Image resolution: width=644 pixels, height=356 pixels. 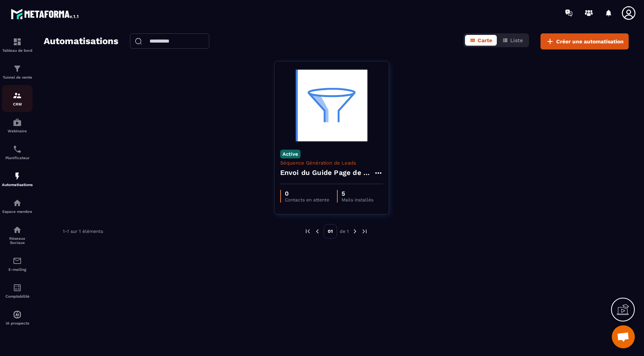 I want to click on a: emailemailE-mailing, so click(x=17, y=264).